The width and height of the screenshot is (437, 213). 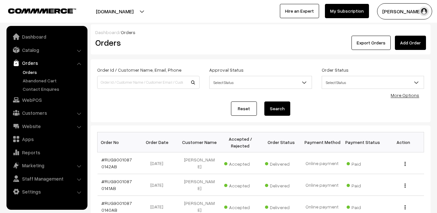 What do you see at coordinates (139, 70) in the screenshot?
I see `label: Order Id / Customer Name, Email, Phone` at bounding box center [139, 70].